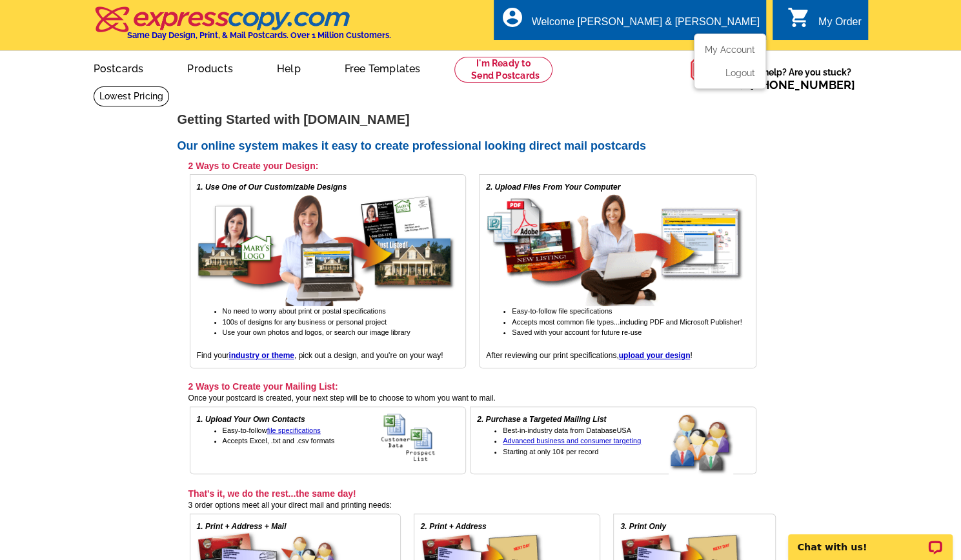  Describe the element at coordinates (304, 311) in the screenshot. I see `span: No need to worry about print or postal specifications` at that location.